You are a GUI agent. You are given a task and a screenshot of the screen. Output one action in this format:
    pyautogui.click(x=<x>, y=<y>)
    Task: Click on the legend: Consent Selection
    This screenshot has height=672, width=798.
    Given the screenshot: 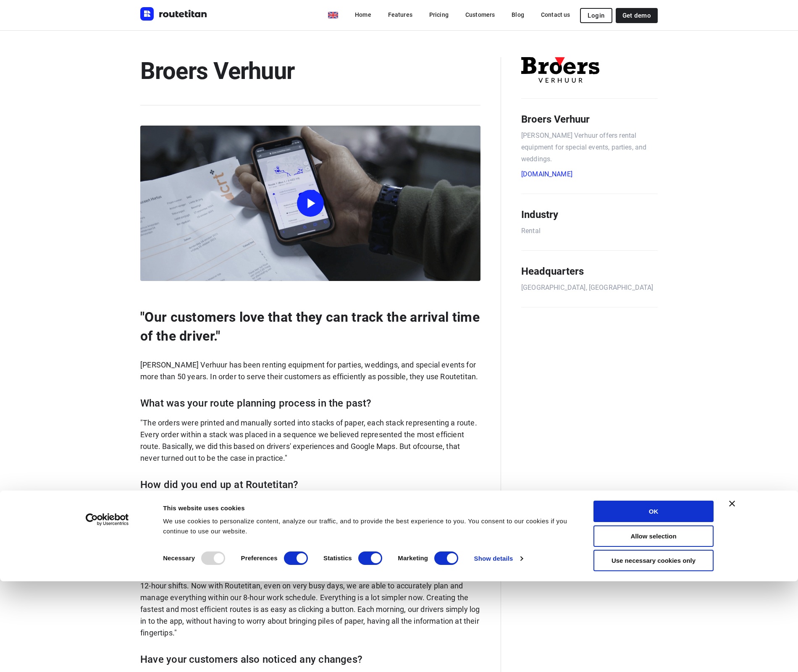 What is the action you would take?
    pyautogui.click(x=163, y=547)
    